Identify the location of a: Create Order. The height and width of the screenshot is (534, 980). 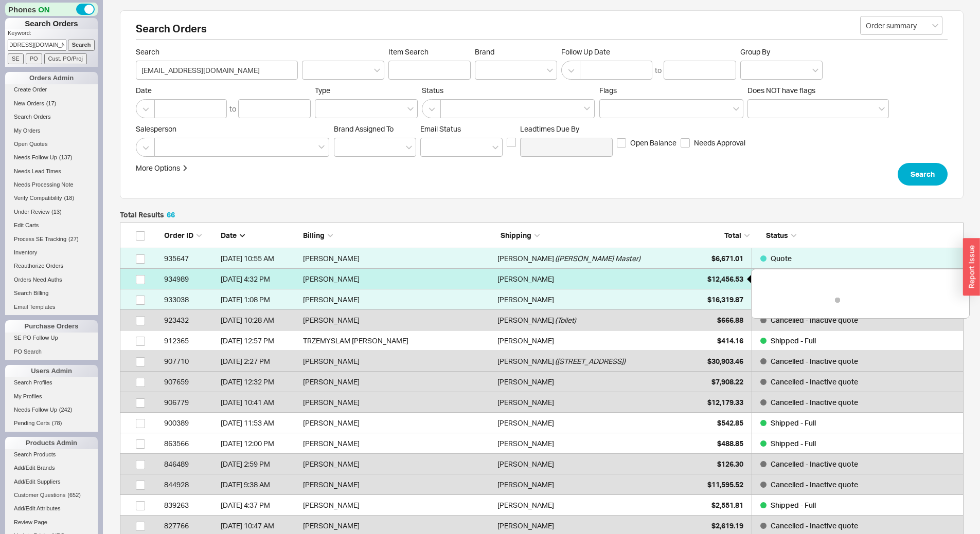
(52, 90).